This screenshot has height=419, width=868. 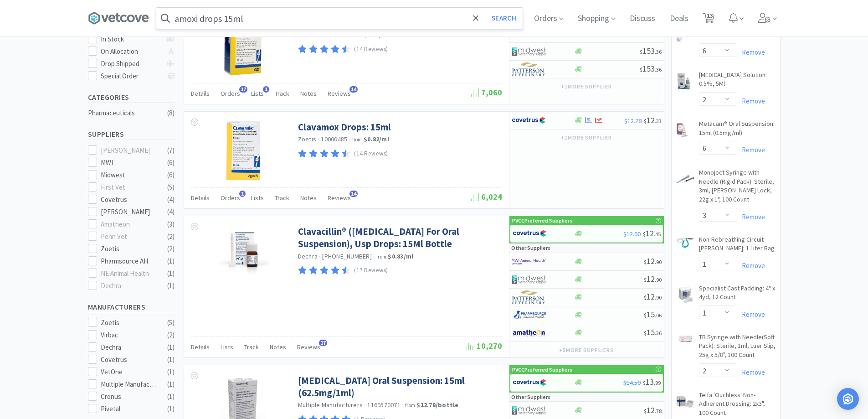 What do you see at coordinates (651, 50) in the screenshot?
I see `span: 153` at bounding box center [651, 50].